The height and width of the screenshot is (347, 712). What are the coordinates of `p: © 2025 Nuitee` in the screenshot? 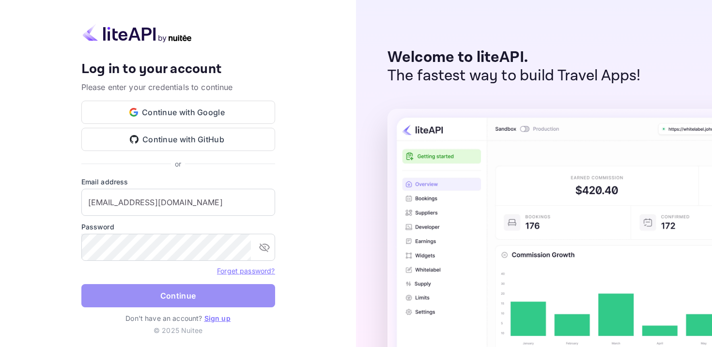 It's located at (178, 330).